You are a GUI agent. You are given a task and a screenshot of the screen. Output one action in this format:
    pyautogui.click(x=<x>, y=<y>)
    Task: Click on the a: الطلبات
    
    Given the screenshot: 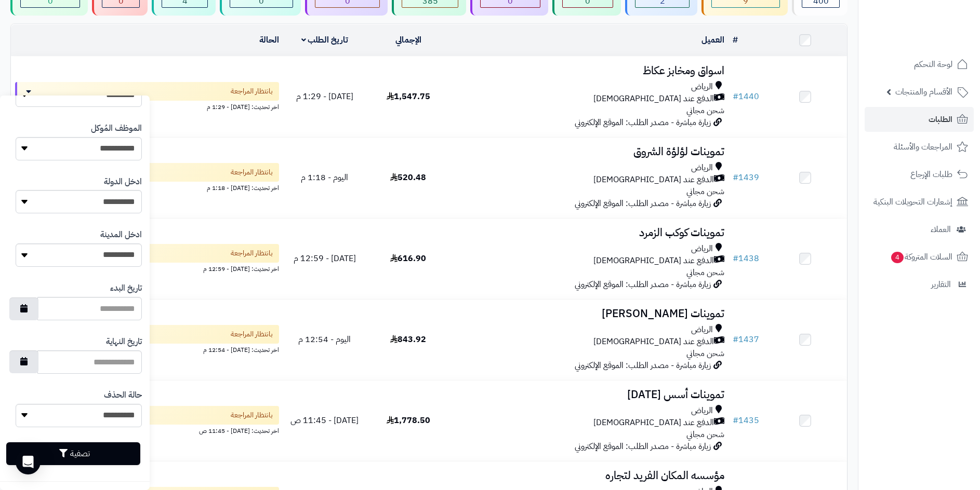 What is the action you would take?
    pyautogui.click(x=919, y=120)
    